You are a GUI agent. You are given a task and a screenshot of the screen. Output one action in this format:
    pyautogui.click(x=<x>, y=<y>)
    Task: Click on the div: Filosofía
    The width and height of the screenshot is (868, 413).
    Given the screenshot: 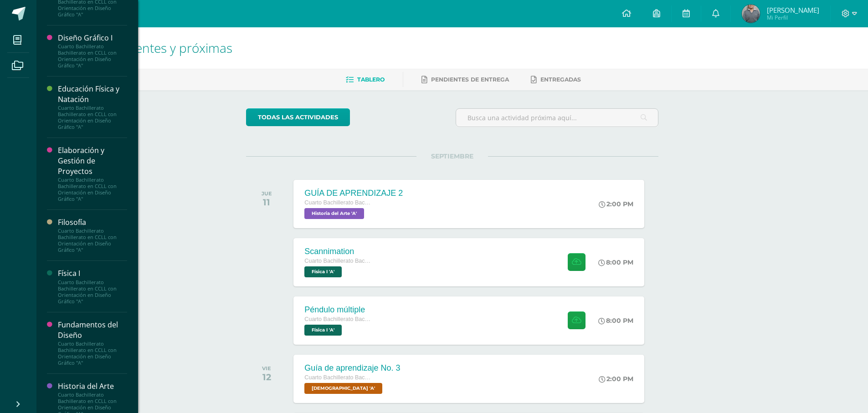 What is the action you would take?
    pyautogui.click(x=93, y=222)
    